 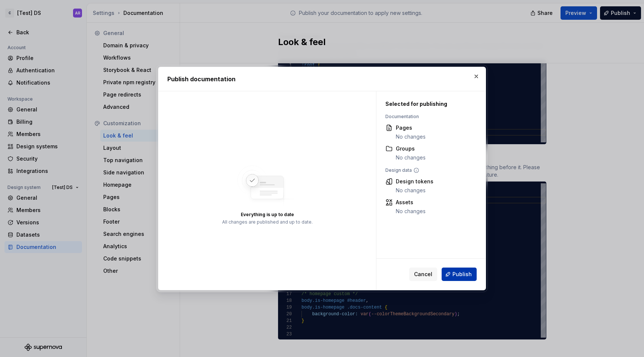 I want to click on div: Everything is up to date, so click(x=267, y=215).